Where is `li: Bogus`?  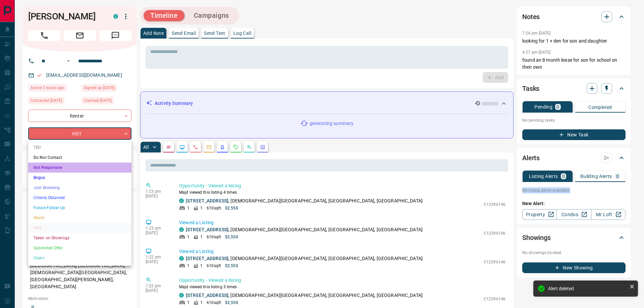
li: Bogus is located at coordinates (80, 178).